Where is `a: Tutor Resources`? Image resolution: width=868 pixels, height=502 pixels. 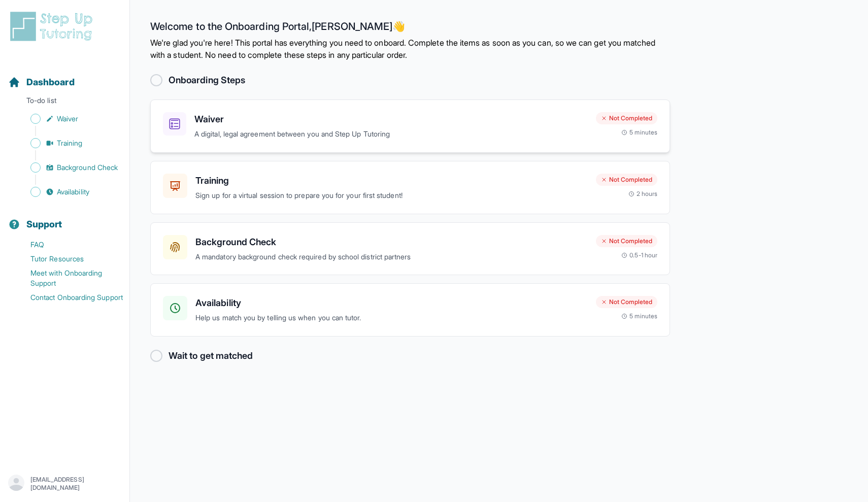
a: Tutor Resources is located at coordinates (69, 259).